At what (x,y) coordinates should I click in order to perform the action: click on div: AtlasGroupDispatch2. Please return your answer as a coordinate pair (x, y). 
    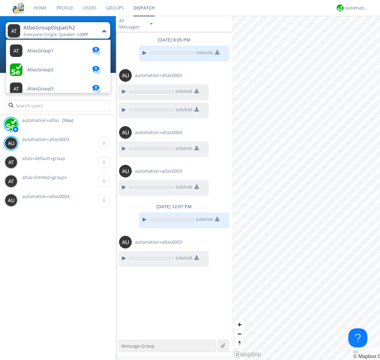
    Looking at the image, I should click on (59, 28).